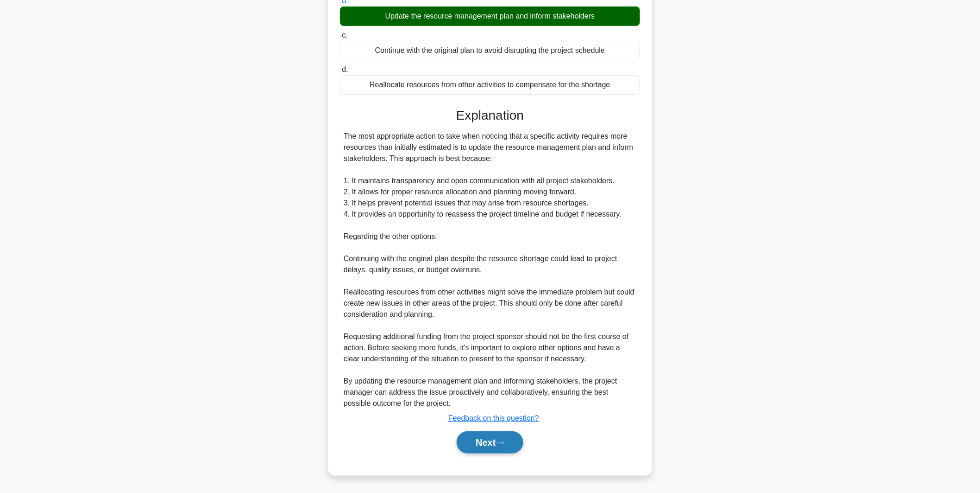 This screenshot has width=980, height=493. What do you see at coordinates (490, 270) in the screenshot?
I see `div: The most appropriate action to take when noticing that a specific activity requires more resource...` at bounding box center [490, 270].